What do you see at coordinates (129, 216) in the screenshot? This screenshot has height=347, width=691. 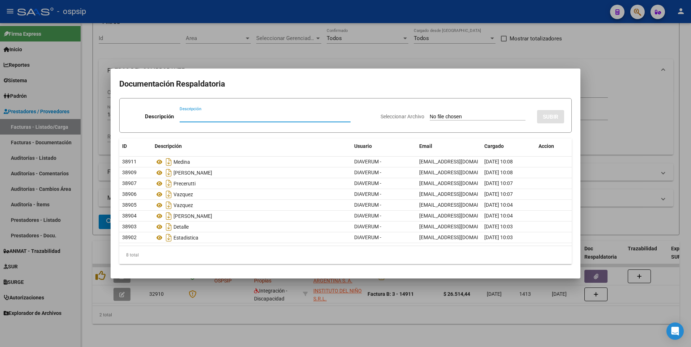 I see `span: 38904` at bounding box center [129, 216].